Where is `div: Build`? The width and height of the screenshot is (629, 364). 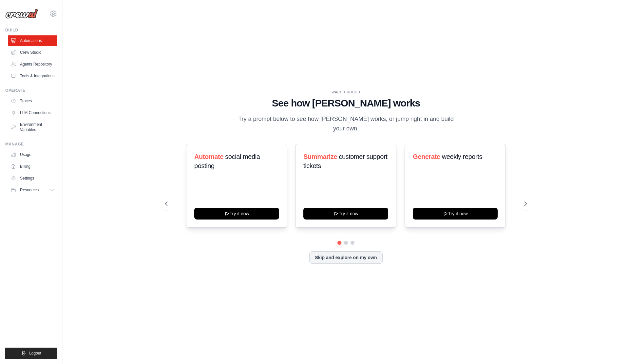
div: Build is located at coordinates (31, 30).